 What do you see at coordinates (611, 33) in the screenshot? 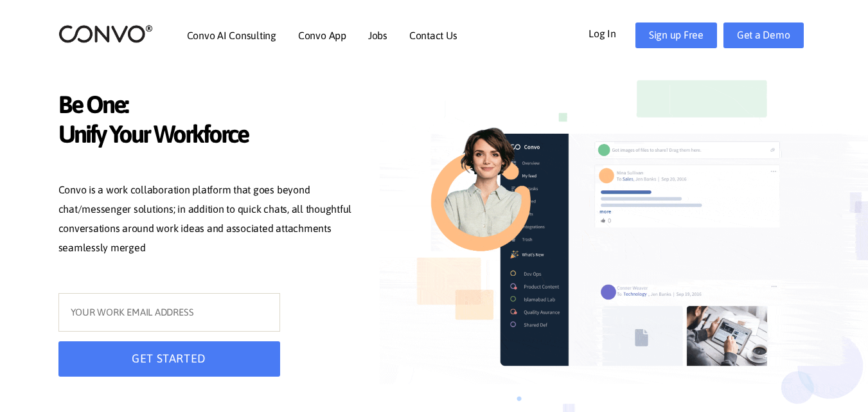
I see `a: Log In` at bounding box center [611, 33].